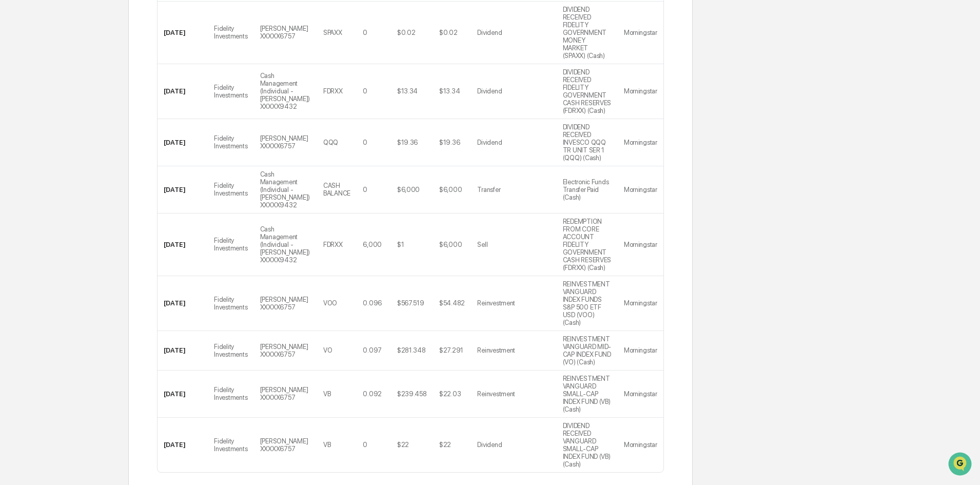  What do you see at coordinates (372, 303) in the screenshot?
I see `div: 0.096` at bounding box center [372, 303].